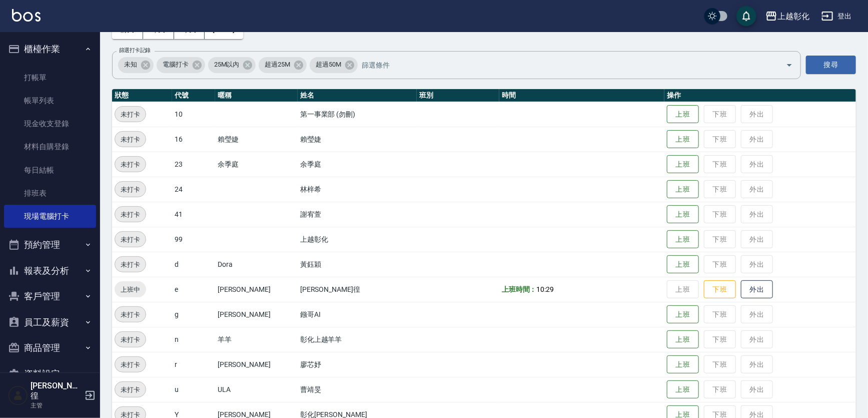 The width and height of the screenshot is (868, 418). Describe the element at coordinates (194, 114) in the screenshot. I see `td: 10` at that location.